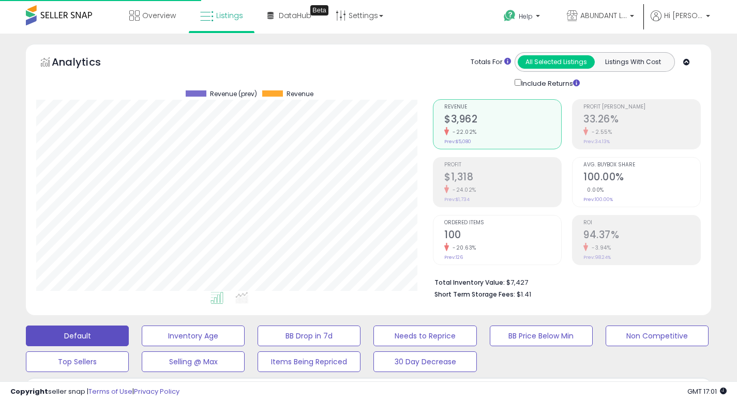 Image resolution: width=737 pixels, height=402 pixels. I want to click on button: Top Sellers, so click(77, 362).